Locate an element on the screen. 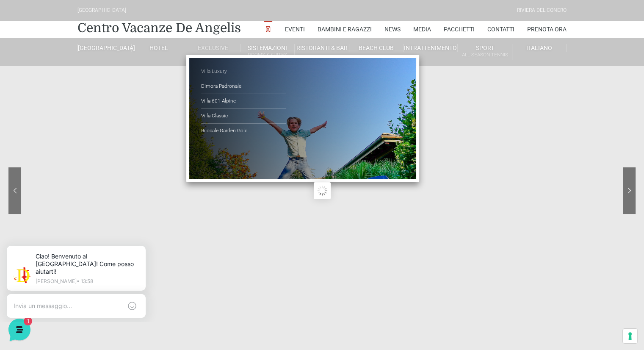  h2: Ciao da De Angelis Resort 👋 is located at coordinates (75, 20).